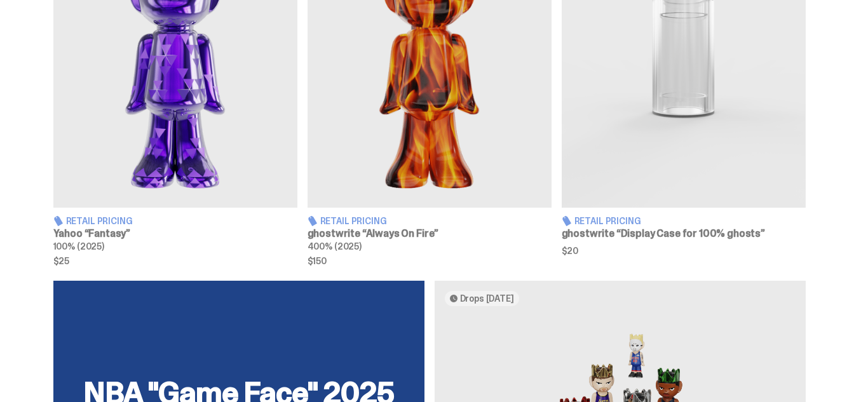 This screenshot has height=402, width=868. I want to click on span: $25, so click(175, 261).